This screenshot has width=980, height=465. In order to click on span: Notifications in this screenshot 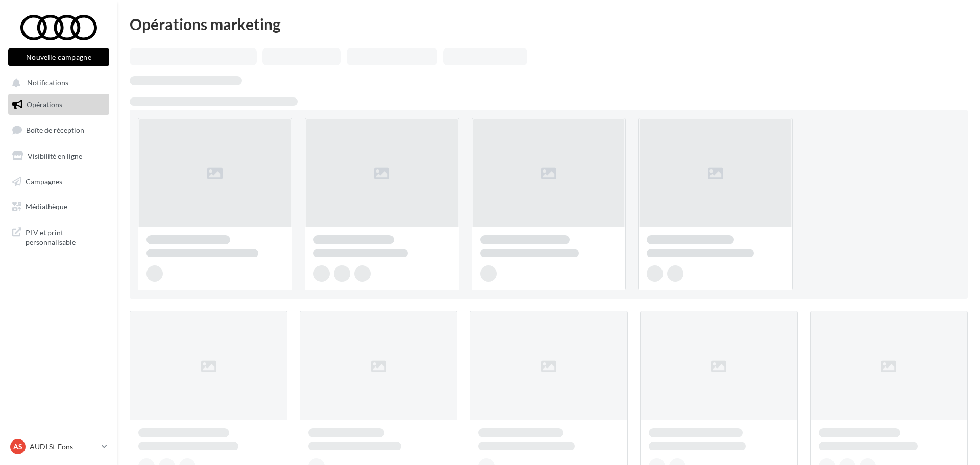, I will do `click(47, 83)`.